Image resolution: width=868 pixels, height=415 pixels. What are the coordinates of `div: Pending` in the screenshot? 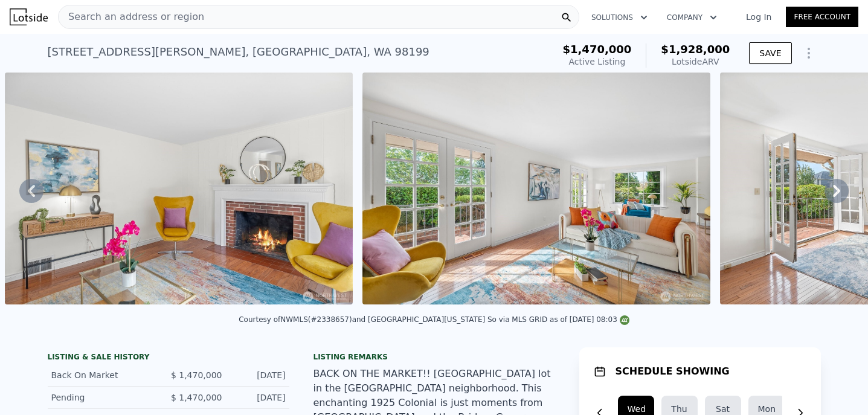 It's located at (105, 397).